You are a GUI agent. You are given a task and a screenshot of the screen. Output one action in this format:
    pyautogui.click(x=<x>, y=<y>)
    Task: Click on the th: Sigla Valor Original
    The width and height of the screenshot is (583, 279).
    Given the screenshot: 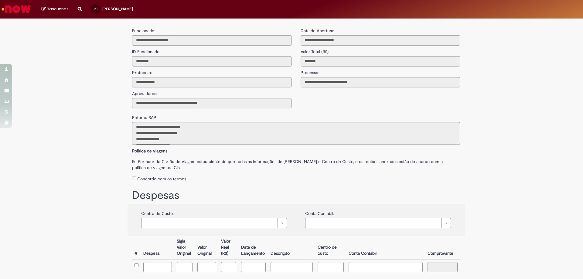 What is the action you would take?
    pyautogui.click(x=185, y=248)
    